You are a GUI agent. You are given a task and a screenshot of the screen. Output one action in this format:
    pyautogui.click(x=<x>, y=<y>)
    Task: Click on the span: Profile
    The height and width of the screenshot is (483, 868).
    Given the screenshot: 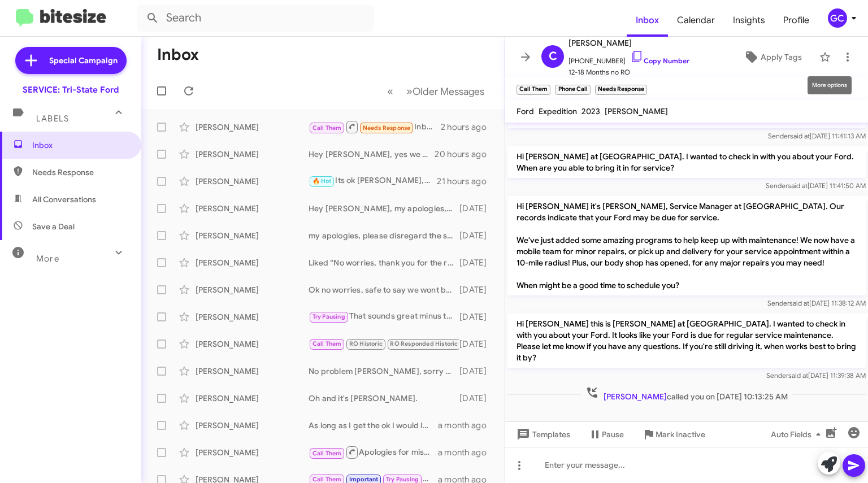 What is the action you would take?
    pyautogui.click(x=796, y=21)
    